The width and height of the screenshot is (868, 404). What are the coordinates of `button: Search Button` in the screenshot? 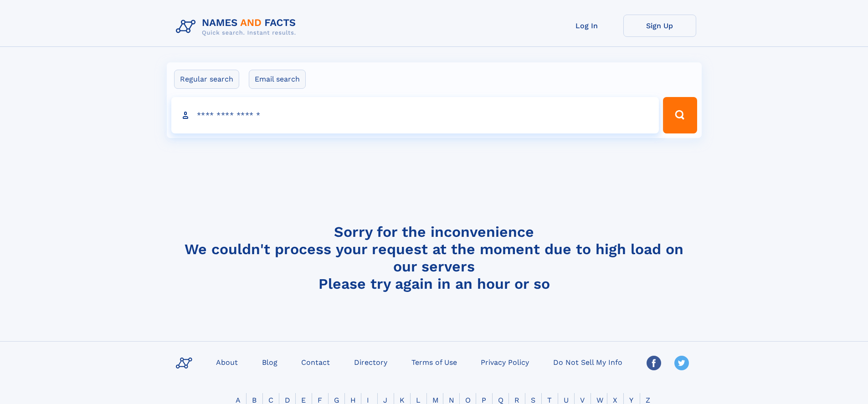 It's located at (680, 115).